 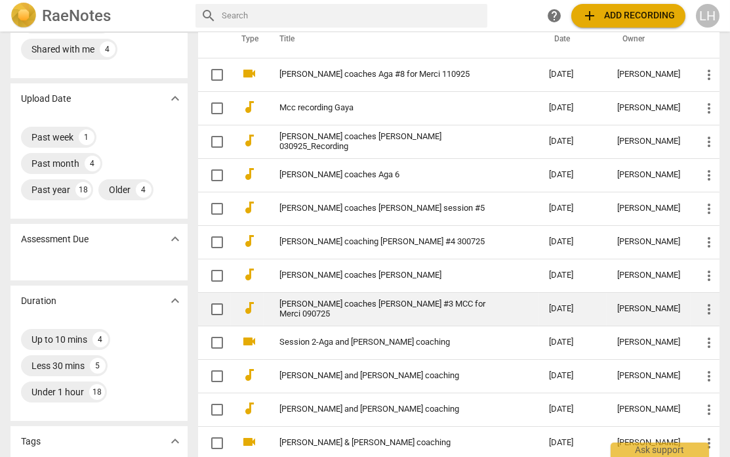 What do you see at coordinates (55, 163) in the screenshot?
I see `div: Past month` at bounding box center [55, 163].